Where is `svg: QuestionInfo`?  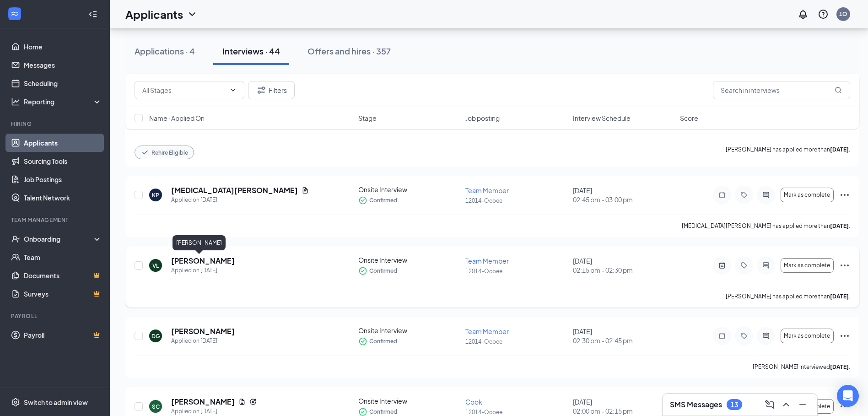 svg: QuestionInfo is located at coordinates (823, 14).